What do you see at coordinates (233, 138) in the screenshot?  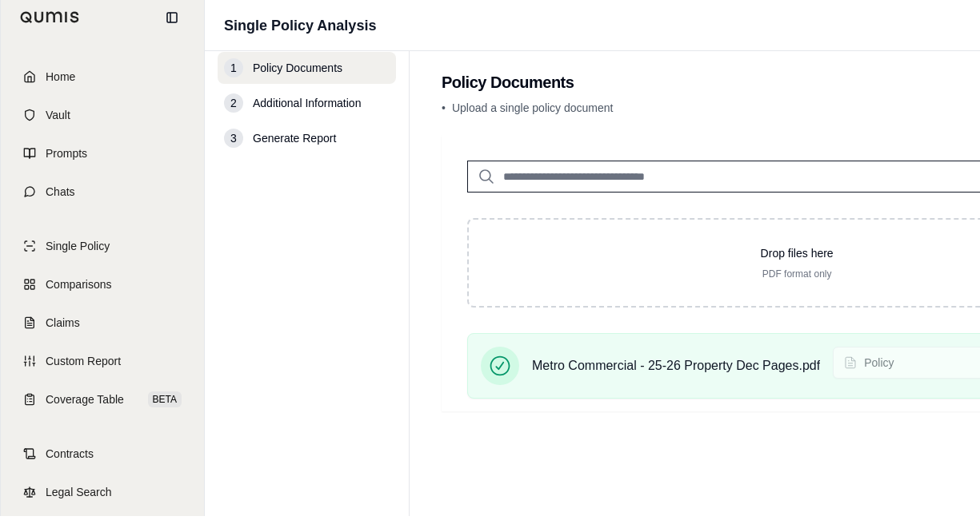 I see `div: 3` at bounding box center [233, 138].